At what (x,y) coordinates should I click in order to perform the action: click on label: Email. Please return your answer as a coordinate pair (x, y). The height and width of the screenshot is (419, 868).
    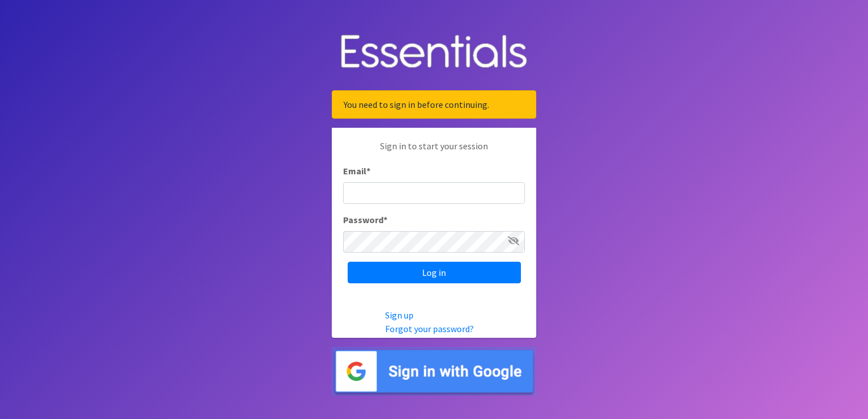
    Looking at the image, I should click on (357, 171).